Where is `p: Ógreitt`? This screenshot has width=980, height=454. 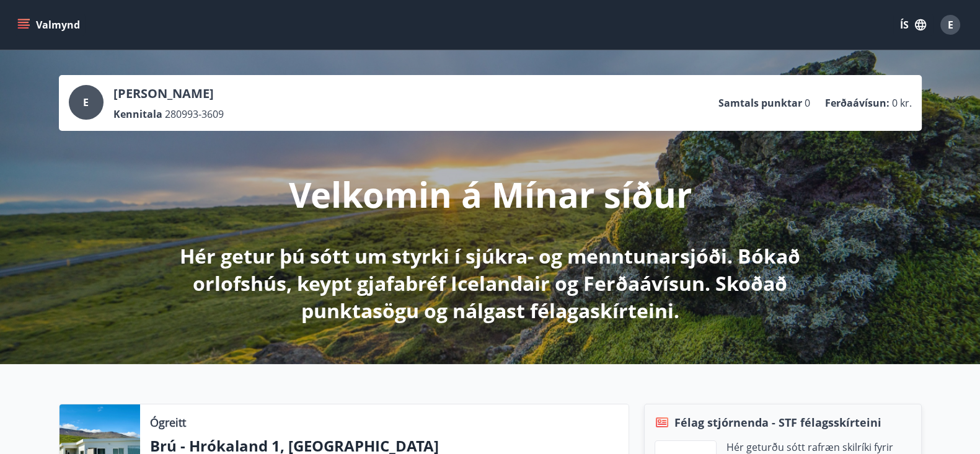
p: Ógreitt is located at coordinates (168, 422).